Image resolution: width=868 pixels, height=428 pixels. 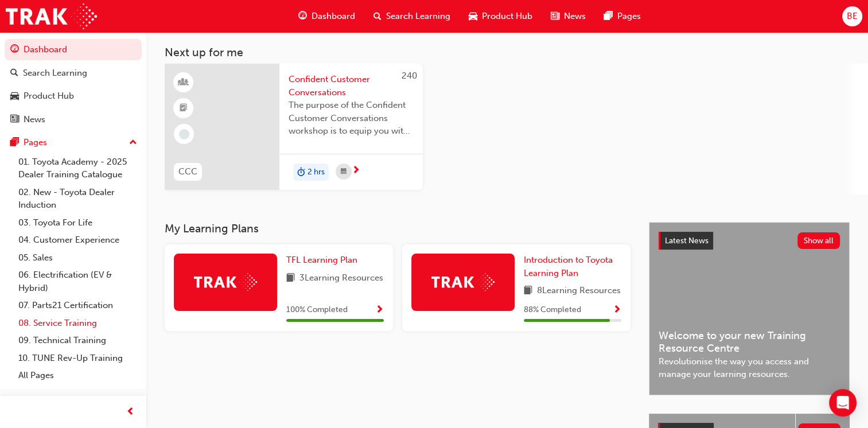 What do you see at coordinates (322, 260) in the screenshot?
I see `span: TFL Learning Plan` at bounding box center [322, 260].